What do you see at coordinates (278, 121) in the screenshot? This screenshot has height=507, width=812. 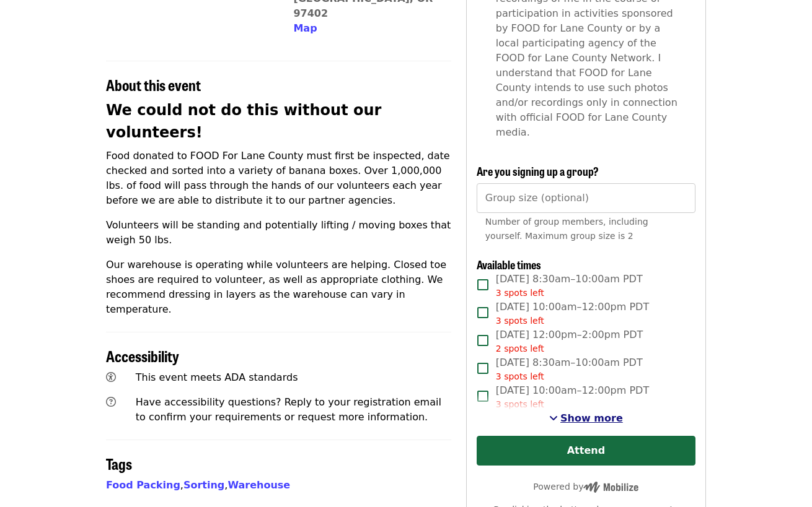 I see `h2: We could not do this without our volunteers!` at bounding box center [278, 121].